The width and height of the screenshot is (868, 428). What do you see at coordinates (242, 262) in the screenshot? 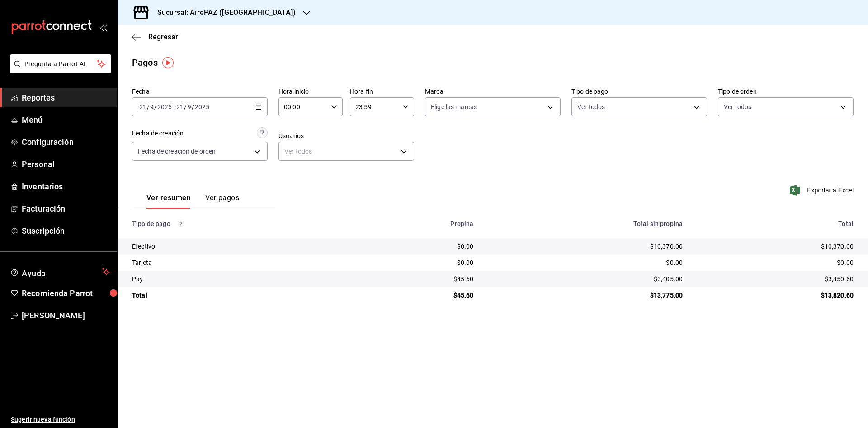
I see `div: Tarjeta` at bounding box center [242, 262].